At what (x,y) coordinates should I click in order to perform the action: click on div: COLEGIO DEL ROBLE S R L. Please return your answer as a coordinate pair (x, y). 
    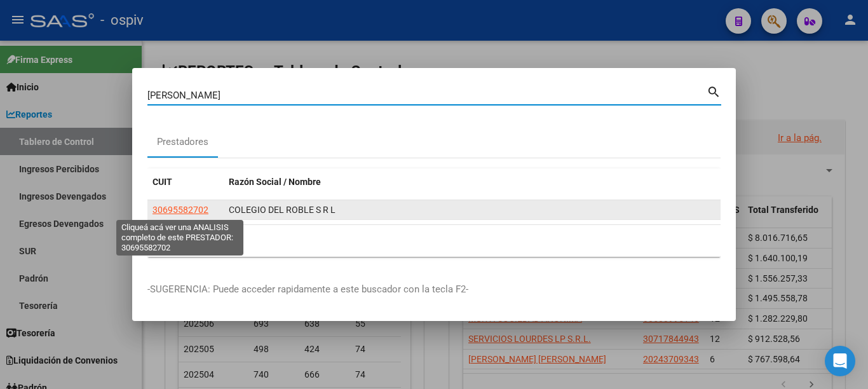
    Looking at the image, I should click on (472, 210).